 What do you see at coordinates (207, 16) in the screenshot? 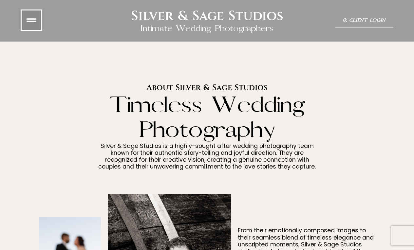
I see `h2: Silver & Sage Studios` at bounding box center [207, 16].